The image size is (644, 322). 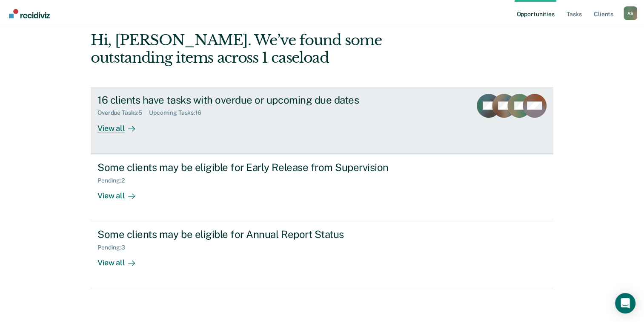 I want to click on div: Some clients may be eligible for Annual Report Status, so click(x=247, y=234).